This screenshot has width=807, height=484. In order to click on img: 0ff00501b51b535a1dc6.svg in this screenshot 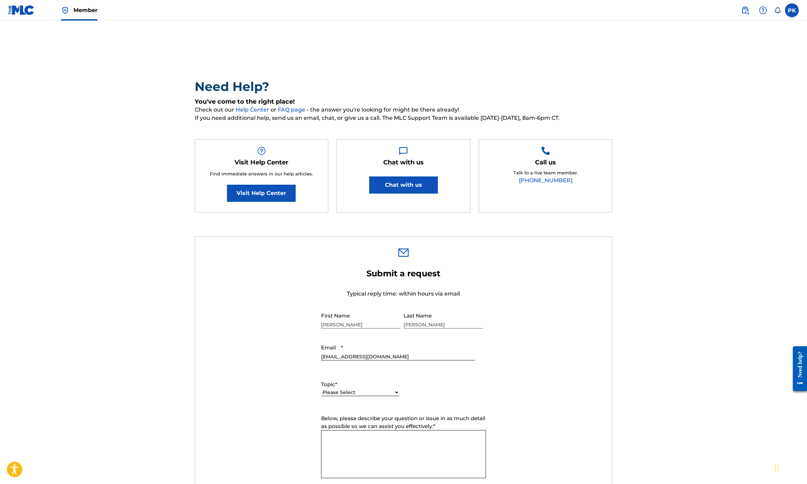, I will do `click(403, 253)`.